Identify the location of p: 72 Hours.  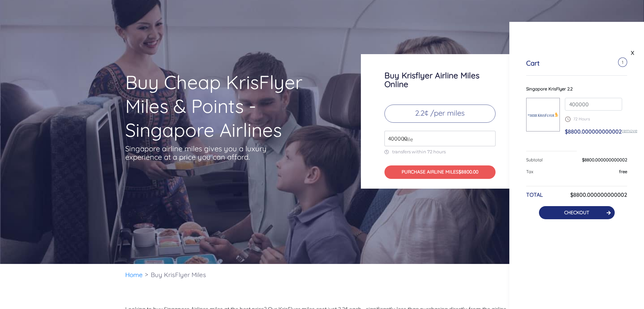
(593, 119).